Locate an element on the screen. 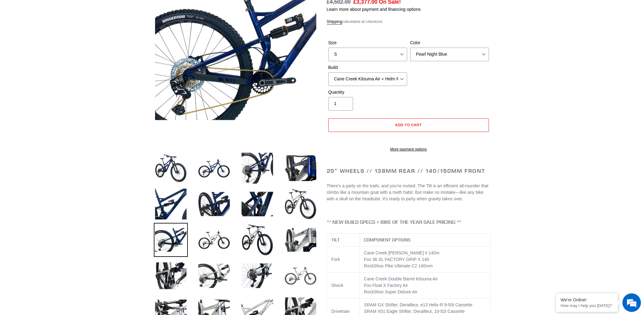 Image resolution: width=644 pixels, height=315 pixels. td: Fork is located at coordinates (343, 260).